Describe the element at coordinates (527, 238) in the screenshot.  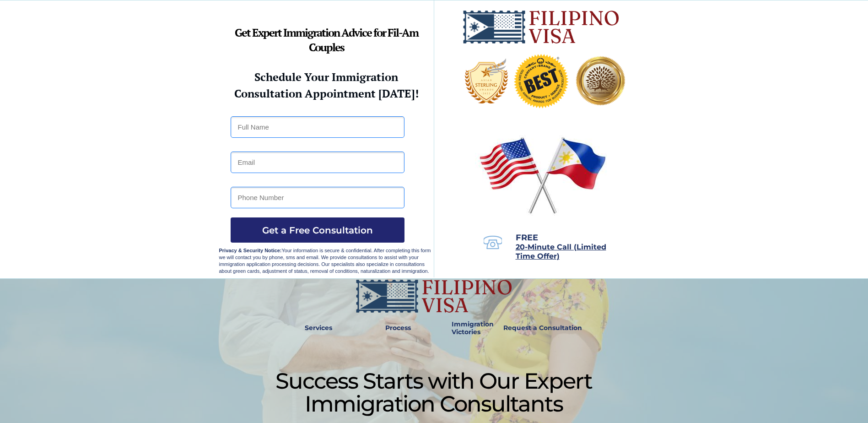
I see `span: FREE` at that location.